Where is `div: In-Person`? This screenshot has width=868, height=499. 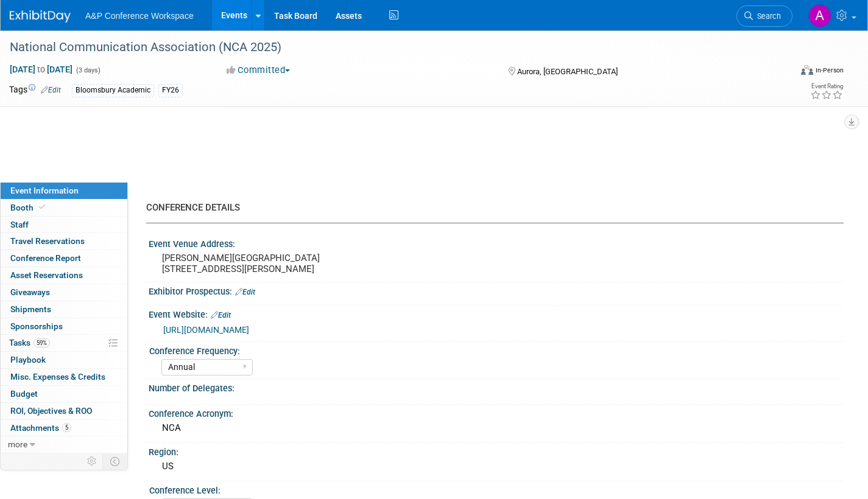
div: In-Person is located at coordinates (829, 70).